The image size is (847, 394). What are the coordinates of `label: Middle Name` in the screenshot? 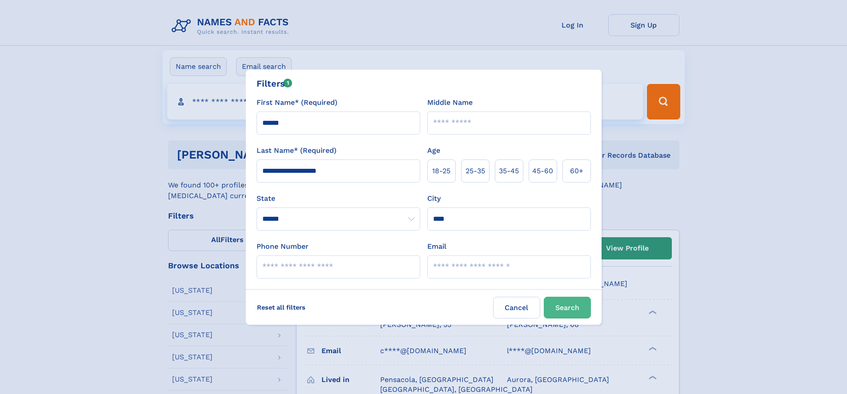 It's located at (450, 103).